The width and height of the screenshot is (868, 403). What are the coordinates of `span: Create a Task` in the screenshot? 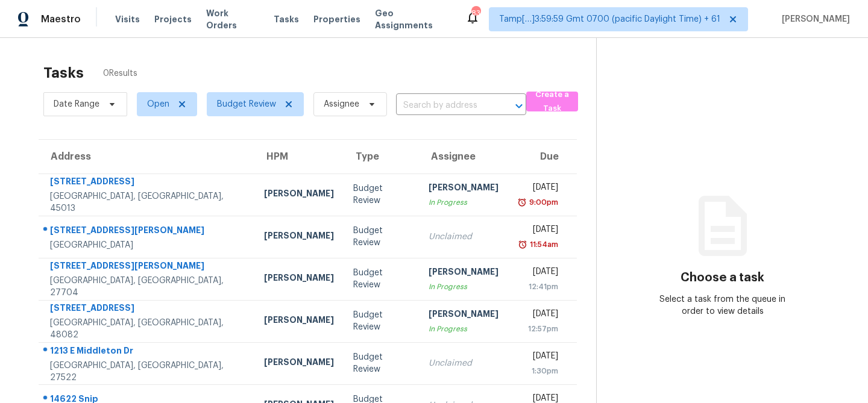 It's located at (553, 102).